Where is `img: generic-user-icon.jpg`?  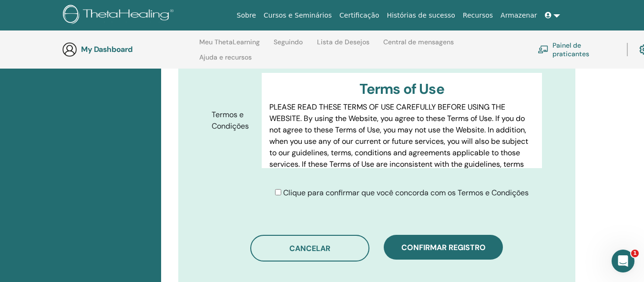
img: generic-user-icon.jpg is located at coordinates (69, 50).